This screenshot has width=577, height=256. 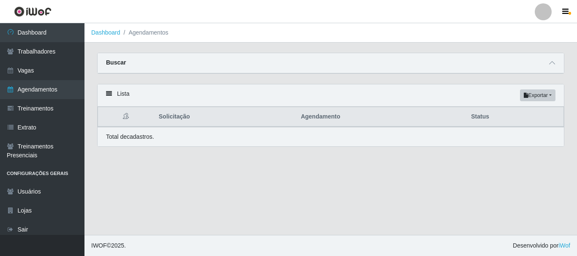 I want to click on div: Lista, so click(x=331, y=95).